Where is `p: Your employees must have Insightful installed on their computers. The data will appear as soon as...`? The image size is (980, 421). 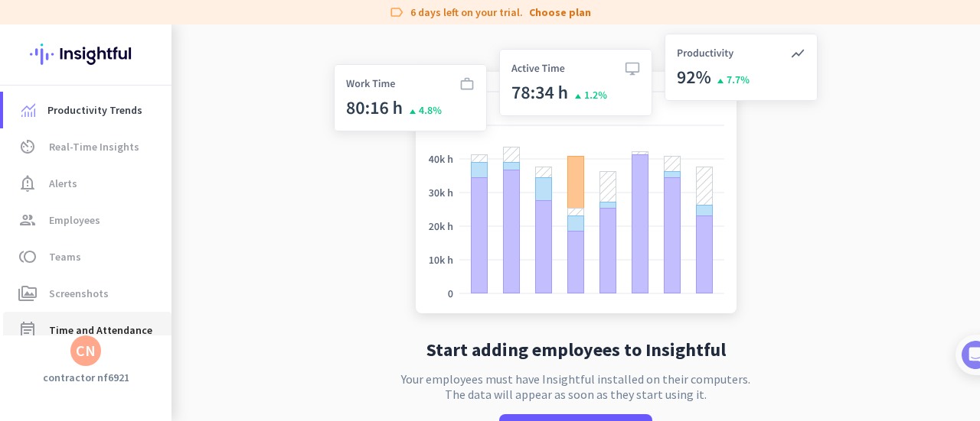
p: Your employees must have Insightful installed on their computers. The data will appear as soon as... is located at coordinates (576, 387).